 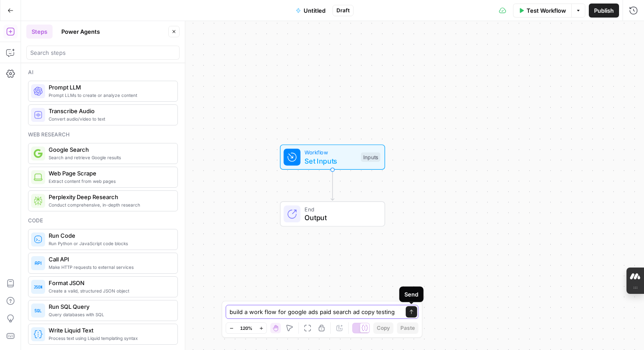 I want to click on span: Workflow, so click(x=330, y=152).